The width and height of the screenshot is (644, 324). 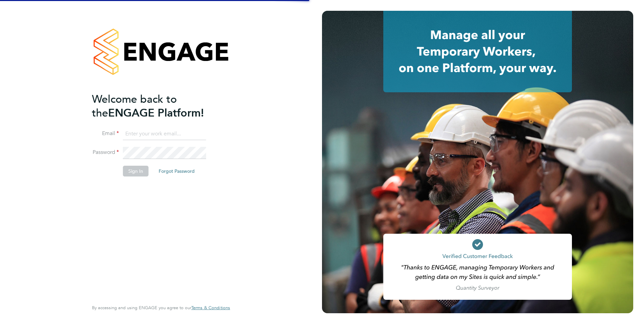 I want to click on span: By accessing and using ENGAGE you agree to our, so click(x=161, y=307).